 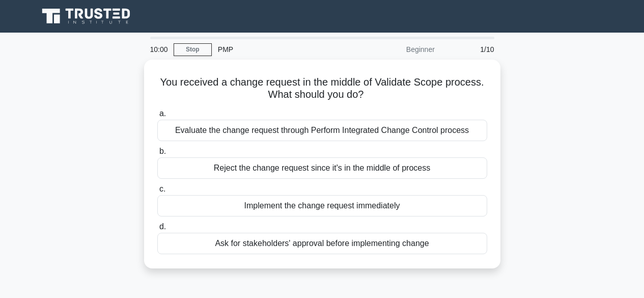 What do you see at coordinates (322, 168) in the screenshot?
I see `div: Reject the change request since it's in the middle of process` at bounding box center [322, 168].